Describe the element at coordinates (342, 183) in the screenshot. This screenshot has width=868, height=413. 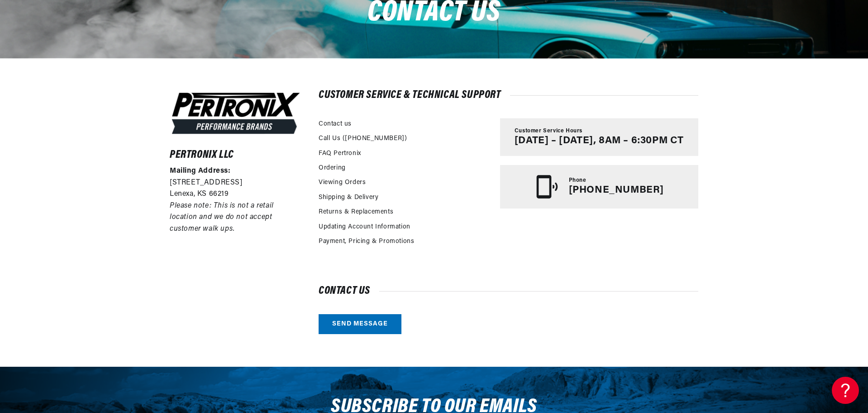
I see `a: Viewing Orders` at that location.